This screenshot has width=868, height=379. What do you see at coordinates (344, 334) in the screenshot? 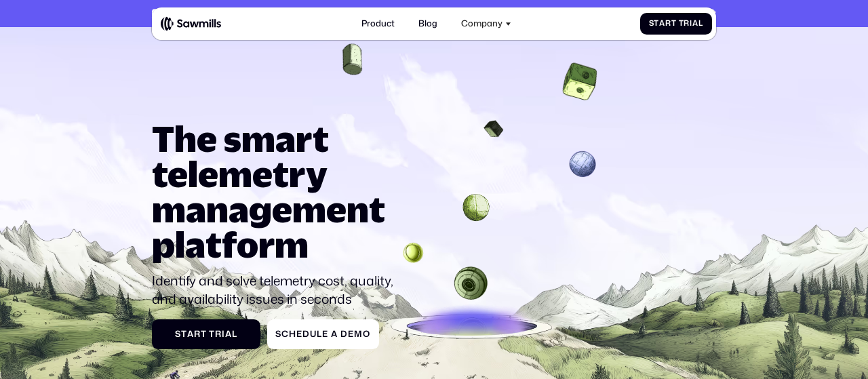
I see `span: D` at bounding box center [344, 334].